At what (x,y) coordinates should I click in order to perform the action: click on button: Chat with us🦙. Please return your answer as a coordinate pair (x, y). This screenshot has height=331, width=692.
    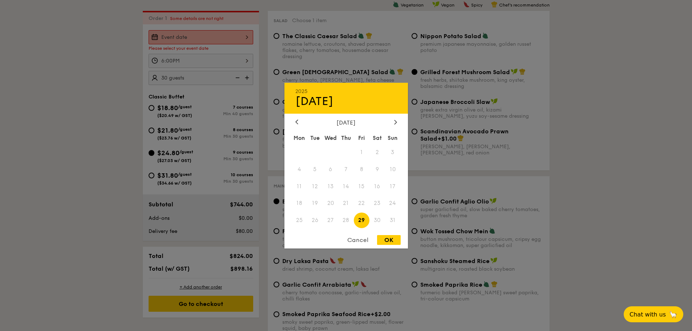
    Looking at the image, I should click on (654, 314).